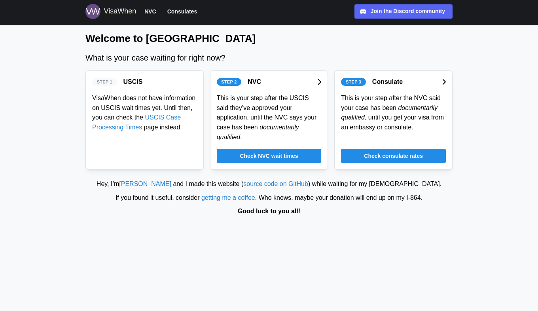  What do you see at coordinates (393, 156) in the screenshot?
I see `a: Check consulate rates` at bounding box center [393, 156].